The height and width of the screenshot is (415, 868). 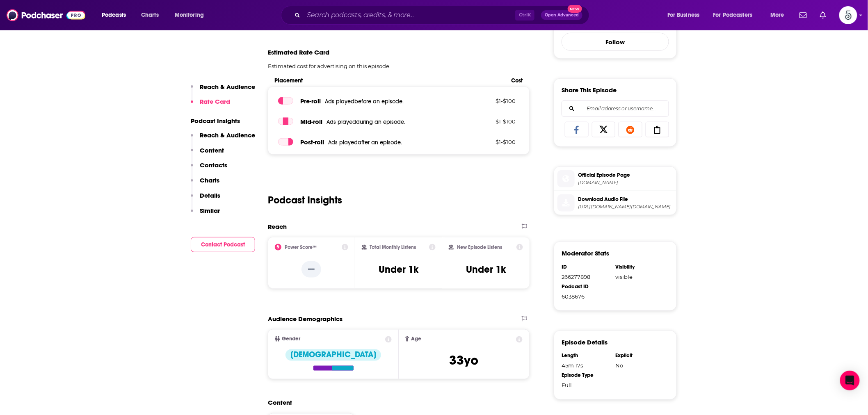 I want to click on button: Show profile menu, so click(x=848, y=15).